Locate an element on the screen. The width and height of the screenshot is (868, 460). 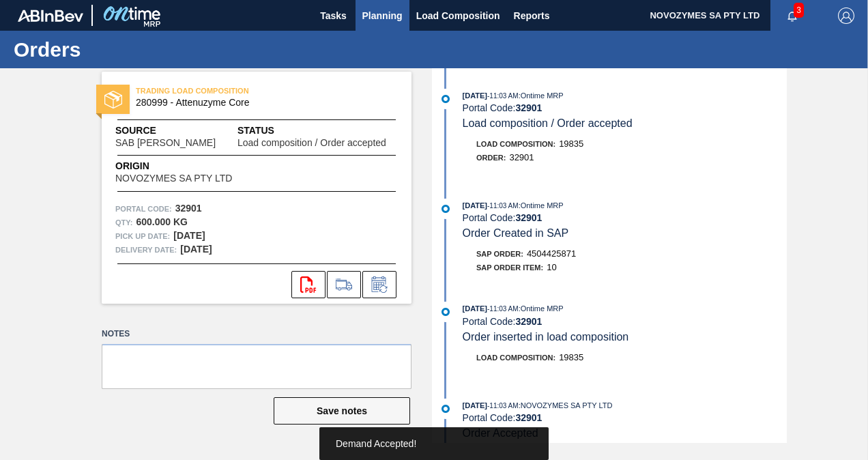
span: SAP Order: is located at coordinates (499, 254).